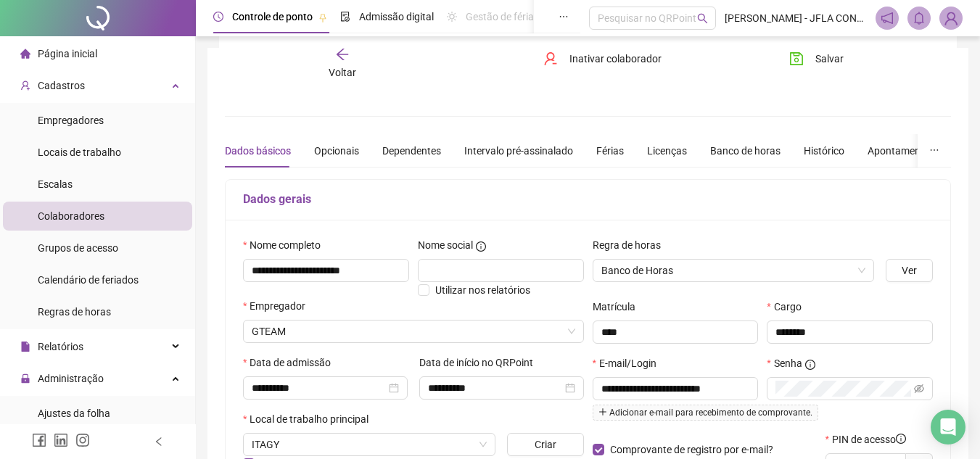  Describe the element at coordinates (587, 200) in the screenshot. I see `h5: Dados gerais` at that location.